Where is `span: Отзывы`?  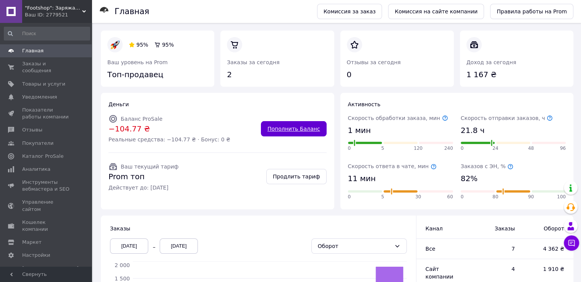
span: Отзывы is located at coordinates (32, 130).